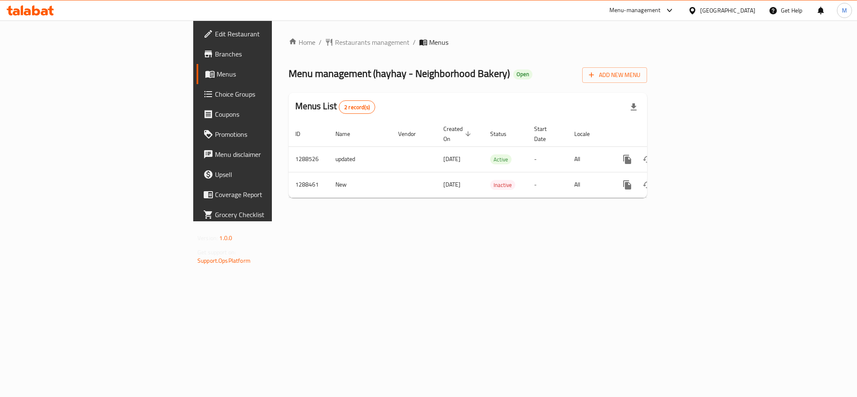  What do you see at coordinates (272, 174) in the screenshot?
I see `span: Upsell` at bounding box center [272, 174].